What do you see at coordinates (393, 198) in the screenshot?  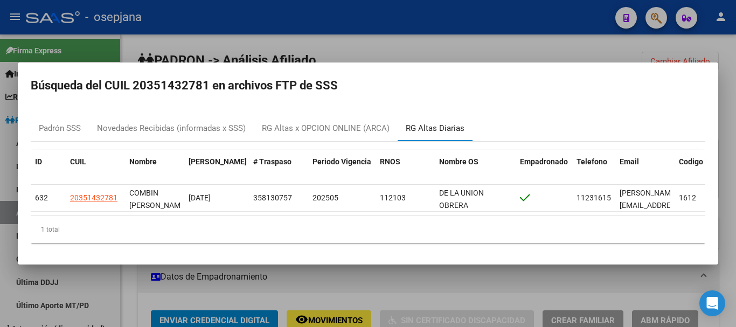 I see `span: 112103` at bounding box center [393, 198].